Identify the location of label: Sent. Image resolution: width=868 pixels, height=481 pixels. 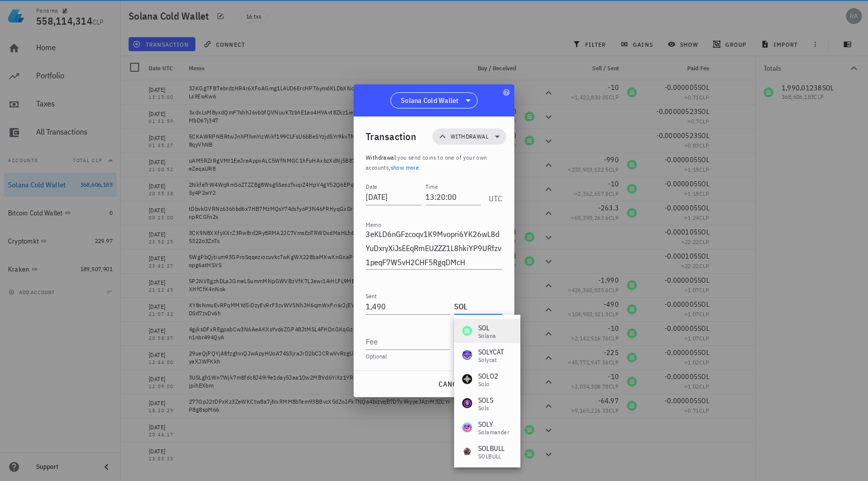
(372, 296).